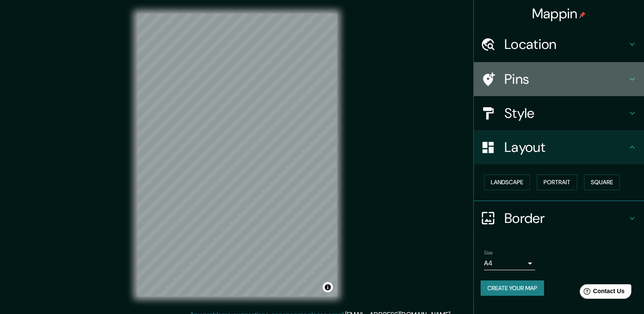 This screenshot has height=314, width=644. Describe the element at coordinates (512, 288) in the screenshot. I see `button: Create your map` at that location.